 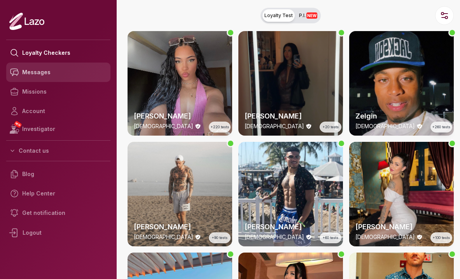 I want to click on a: Missions, so click(x=58, y=92).